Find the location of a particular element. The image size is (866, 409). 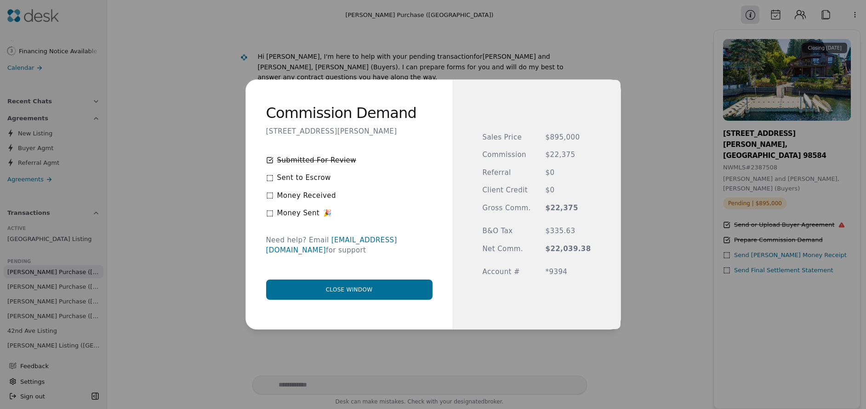

span: Sent to Escrow is located at coordinates (304, 178).